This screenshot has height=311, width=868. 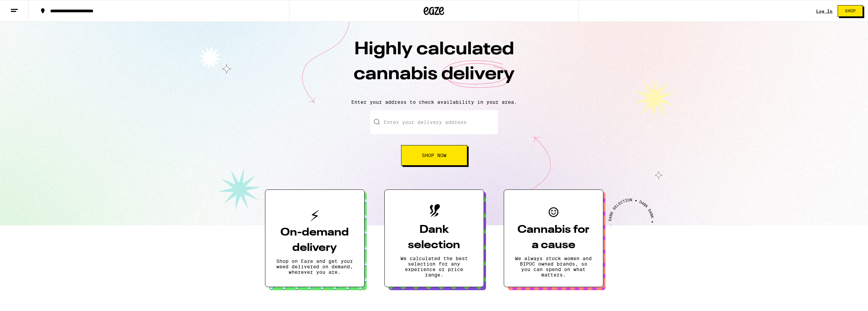 What do you see at coordinates (434, 66) in the screenshot?
I see `h1: Highly calculated cannabis delivery` at bounding box center [434, 66].